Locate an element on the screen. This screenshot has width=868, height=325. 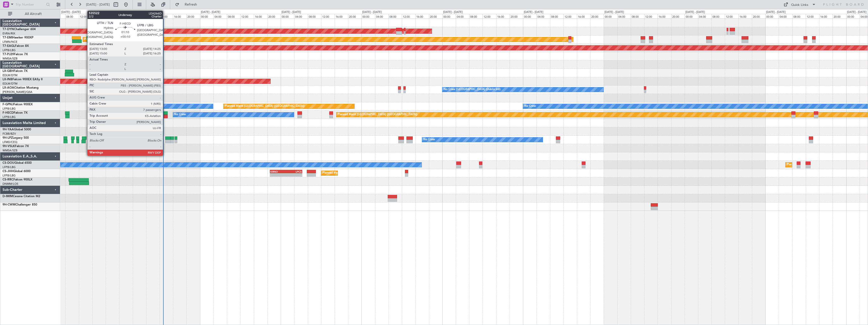
a: 9H-LPZLegacy 500 is located at coordinates (16, 138).